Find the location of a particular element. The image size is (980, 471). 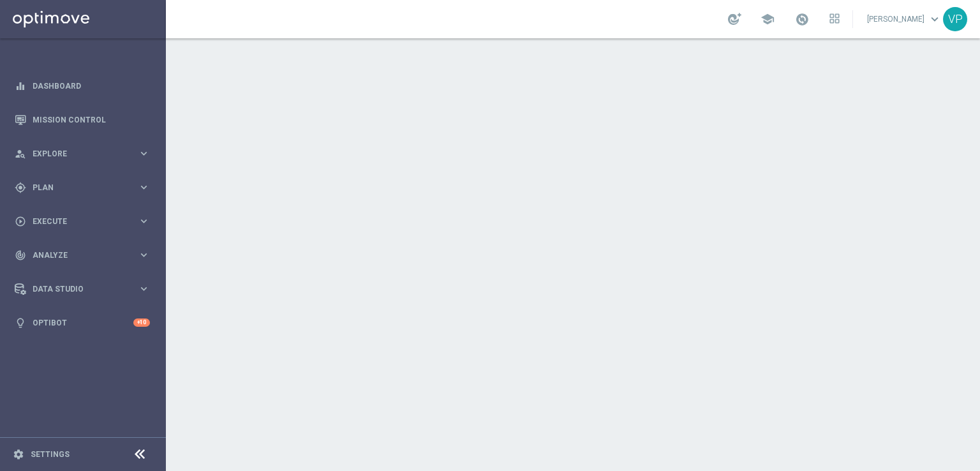

button: gps_fixed Plan keyboard_arrow_right is located at coordinates (82, 188).